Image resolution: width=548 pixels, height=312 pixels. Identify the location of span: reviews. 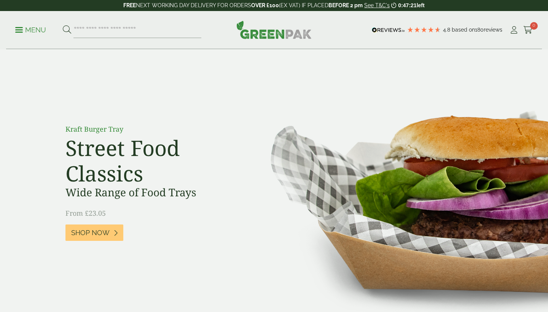
(493, 30).